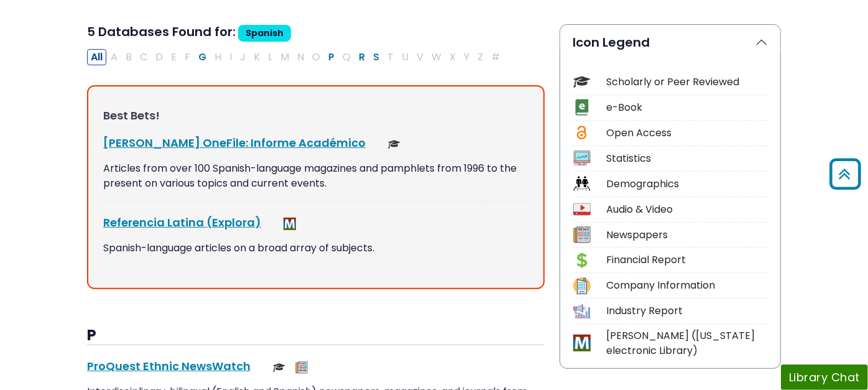  I want to click on div: e-Book, so click(687, 107).